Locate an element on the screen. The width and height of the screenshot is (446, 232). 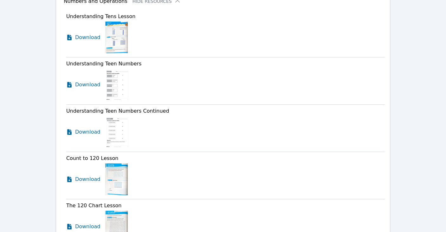
img: Understanding Teen Numbers is located at coordinates (117, 85).